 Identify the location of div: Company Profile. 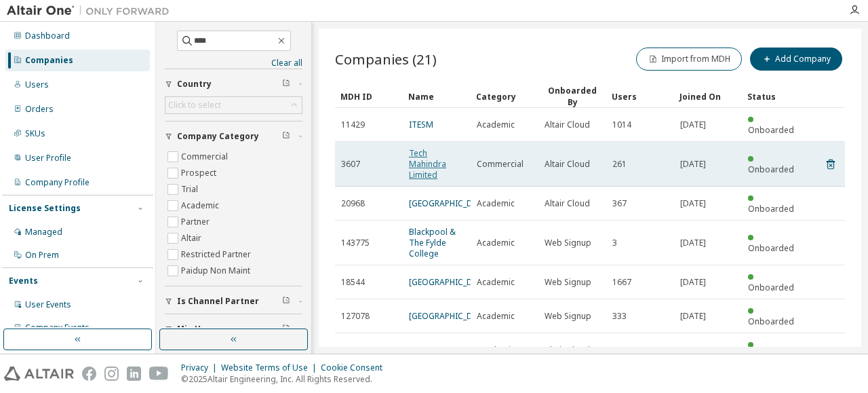
(57, 182).